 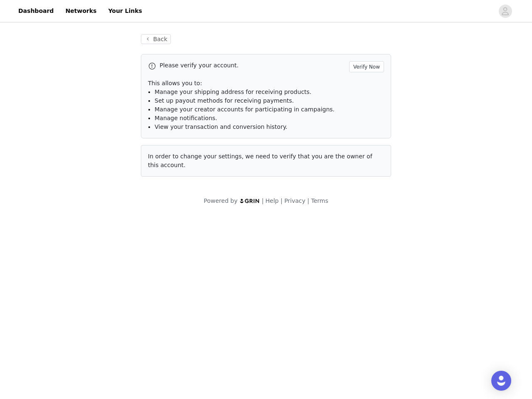 What do you see at coordinates (295, 201) in the screenshot?
I see `a: Privacy` at bounding box center [295, 201].